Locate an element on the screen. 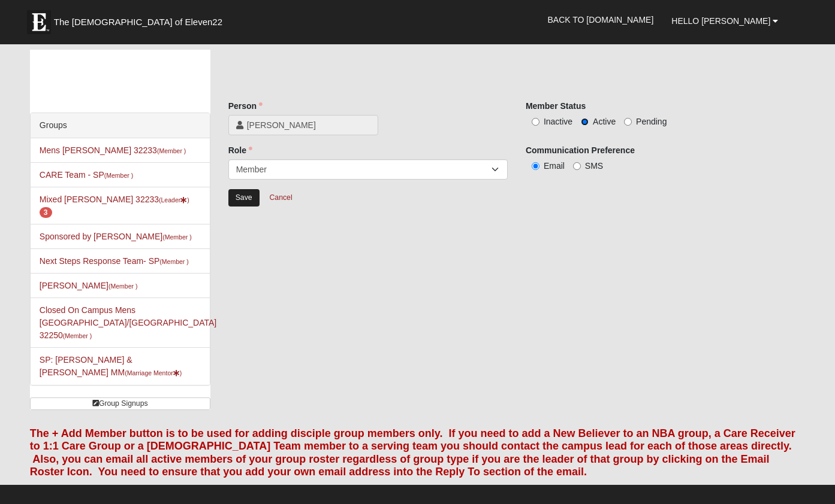 This screenshot has height=504, width=835. small: (Leader ) is located at coordinates (174, 200).